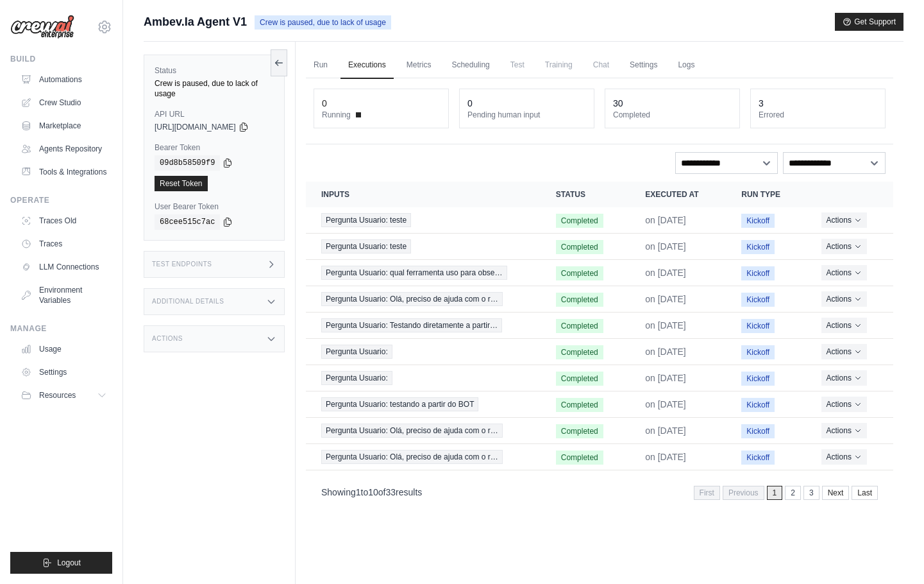  What do you see at coordinates (214, 114) in the screenshot?
I see `label: API URL` at bounding box center [214, 114].